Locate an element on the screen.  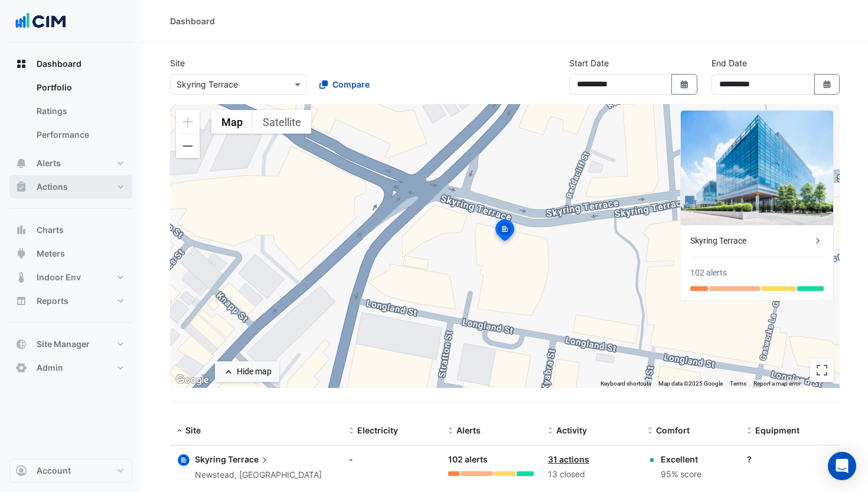
button: Actions is located at coordinates (71, 187).